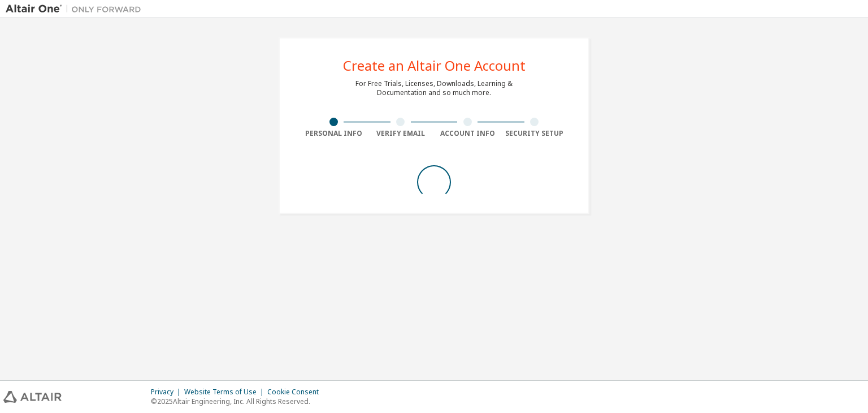  I want to click on div: Cookie Consent, so click(296, 392).